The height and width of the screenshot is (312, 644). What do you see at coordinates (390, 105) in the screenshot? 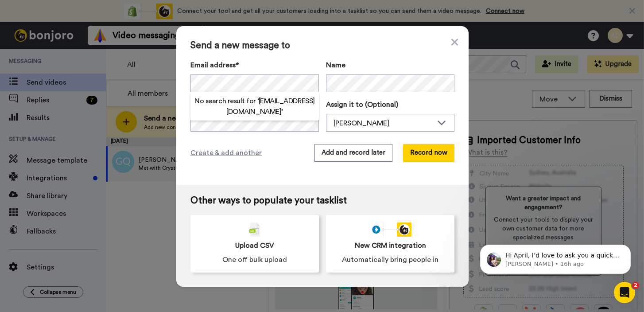
I see `label: Assign it to (Optional)` at bounding box center [390, 105].